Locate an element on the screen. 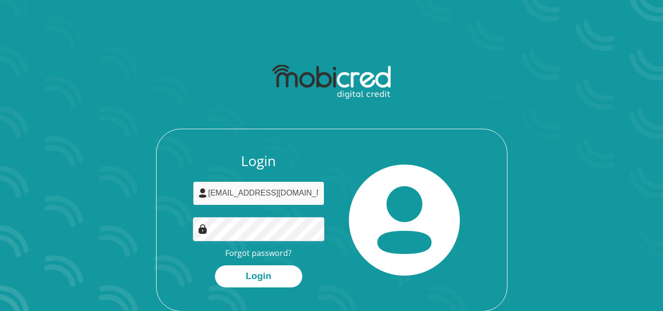 The width and height of the screenshot is (663, 311). input: Username is located at coordinates (259, 193).